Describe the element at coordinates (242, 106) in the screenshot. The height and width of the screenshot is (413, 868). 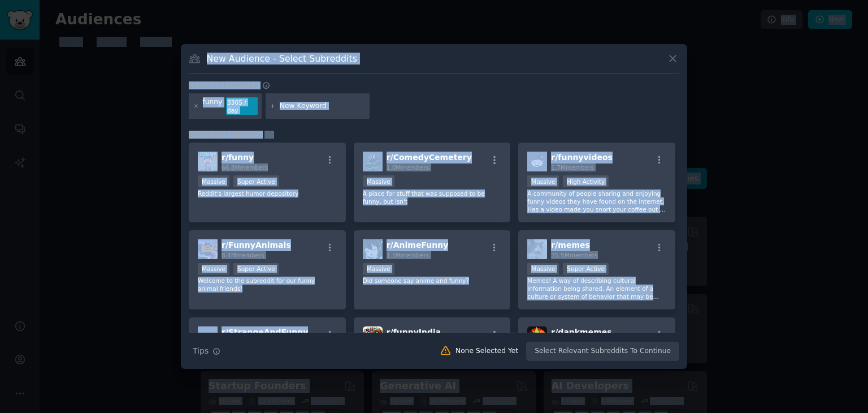
I see `div: 3305 / day` at that location.